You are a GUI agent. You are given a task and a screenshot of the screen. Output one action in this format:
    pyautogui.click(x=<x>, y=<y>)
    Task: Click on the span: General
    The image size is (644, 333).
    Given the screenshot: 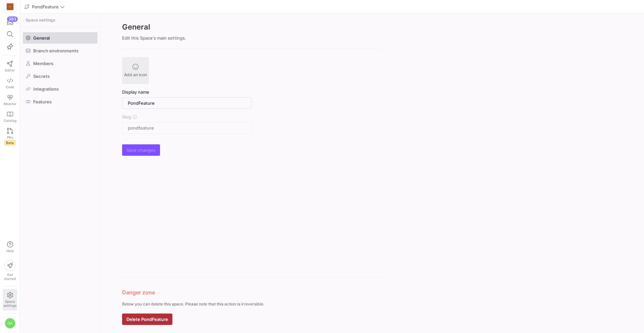 What is the action you would take?
    pyautogui.click(x=41, y=38)
    